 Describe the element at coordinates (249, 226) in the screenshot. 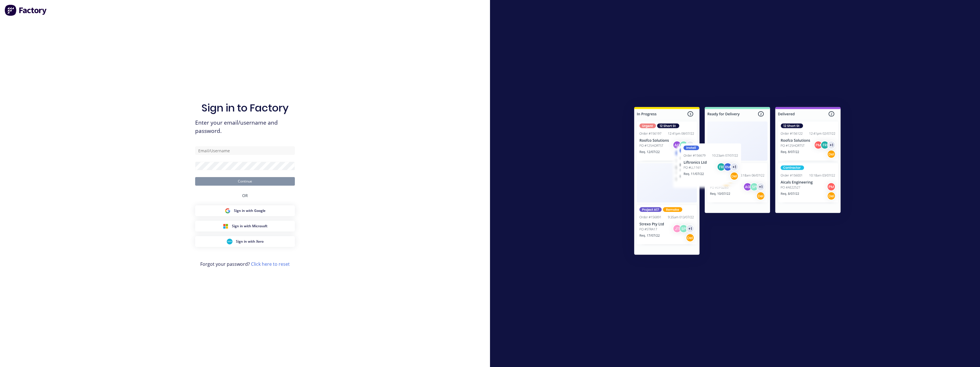

I see `span: Sign in with Microsoft` at that location.